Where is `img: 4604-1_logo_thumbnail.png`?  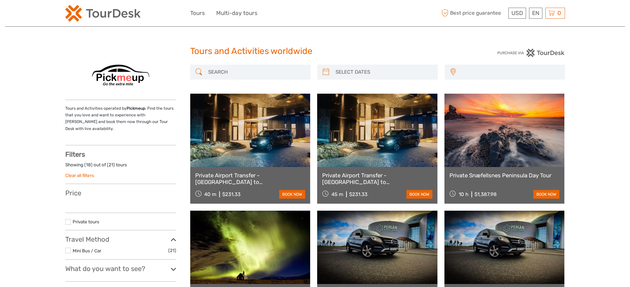 img: 4604-1_logo_thumbnail.png is located at coordinates (121, 80).